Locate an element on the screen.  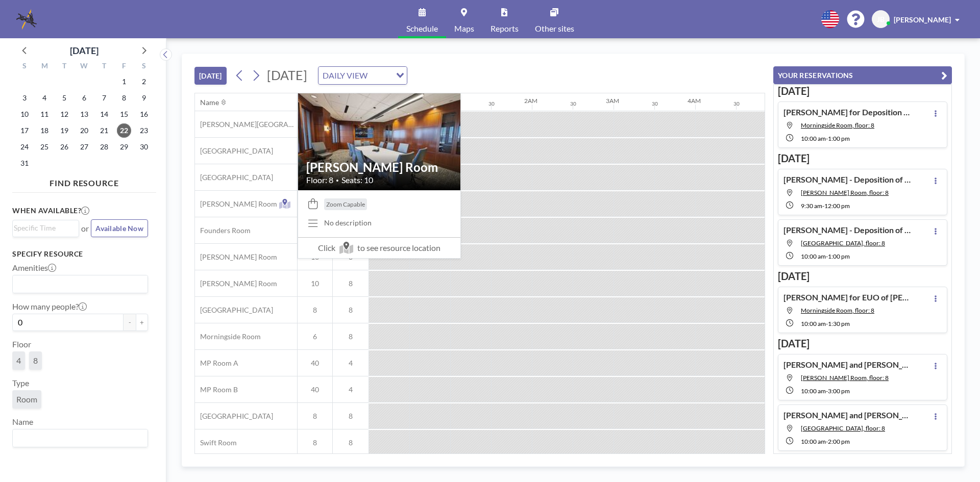
span: 1:30 PM is located at coordinates (838, 323).